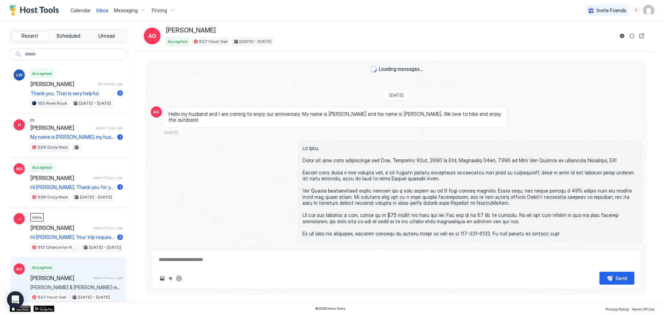 This screenshot has width=664, height=315. Describe the element at coordinates (19, 169) in the screenshot. I see `span: MS` at that location.